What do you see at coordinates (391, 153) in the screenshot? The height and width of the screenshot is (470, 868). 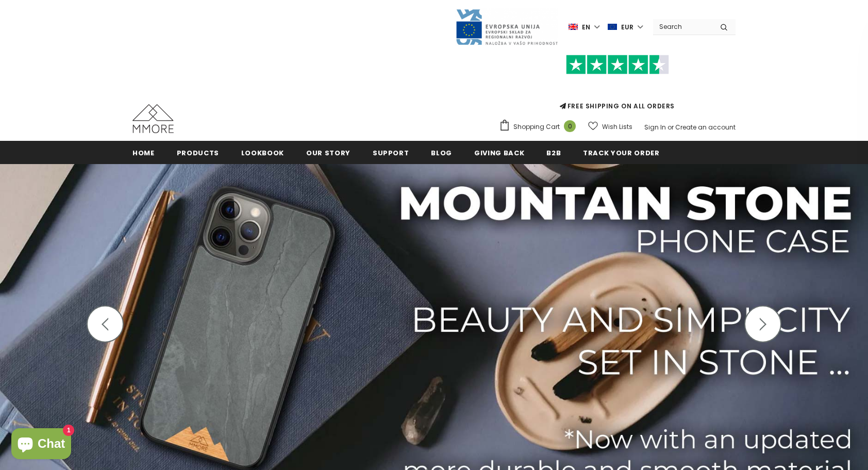 I see `span: support` at bounding box center [391, 153].